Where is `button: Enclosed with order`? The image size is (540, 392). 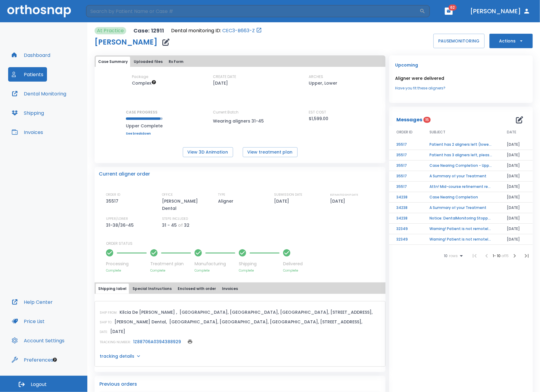 button: Enclosed with order is located at coordinates (197, 289).